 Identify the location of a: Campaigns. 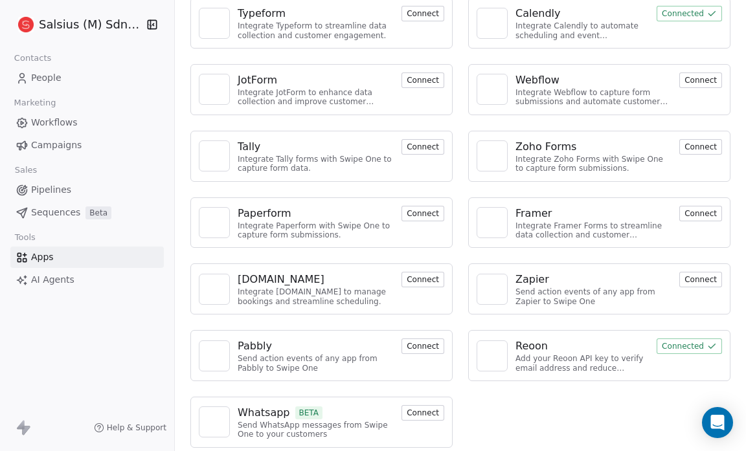
(87, 145).